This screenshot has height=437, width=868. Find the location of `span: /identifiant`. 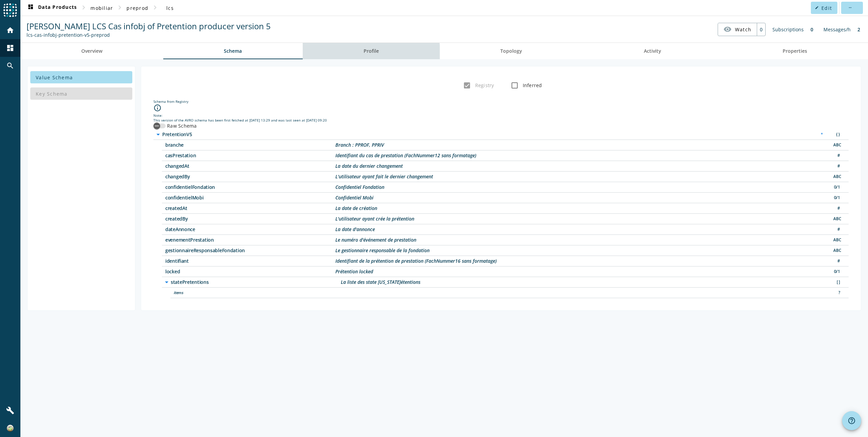

span: /identifiant is located at coordinates (250, 261).